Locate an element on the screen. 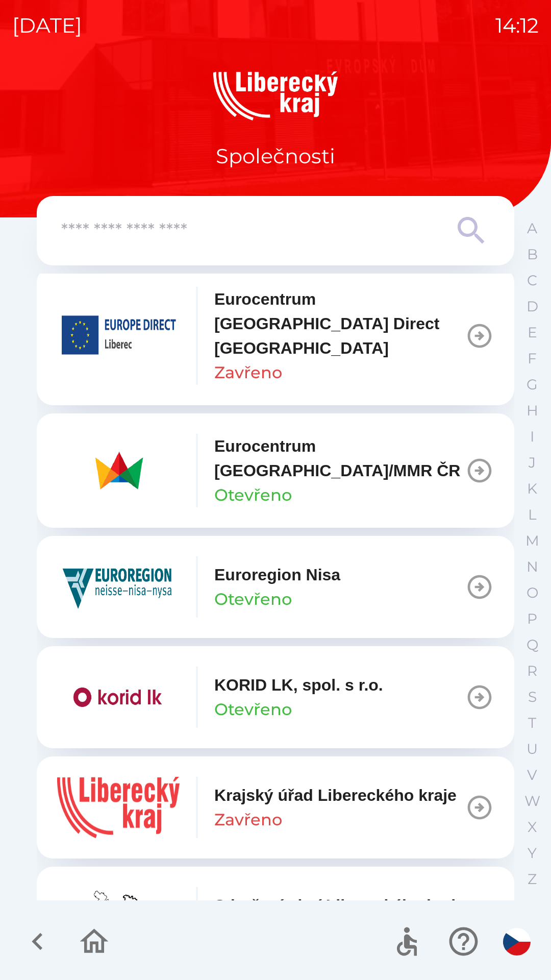 The image size is (551, 980). button: N is located at coordinates (533, 567).